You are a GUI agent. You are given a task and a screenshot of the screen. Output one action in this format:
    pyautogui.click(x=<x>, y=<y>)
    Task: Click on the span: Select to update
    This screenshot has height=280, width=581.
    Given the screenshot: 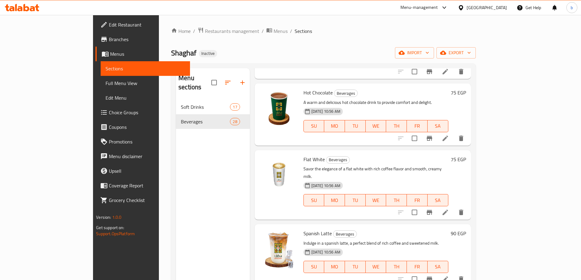 What is the action you would take?
    pyautogui.click(x=415, y=139)
    